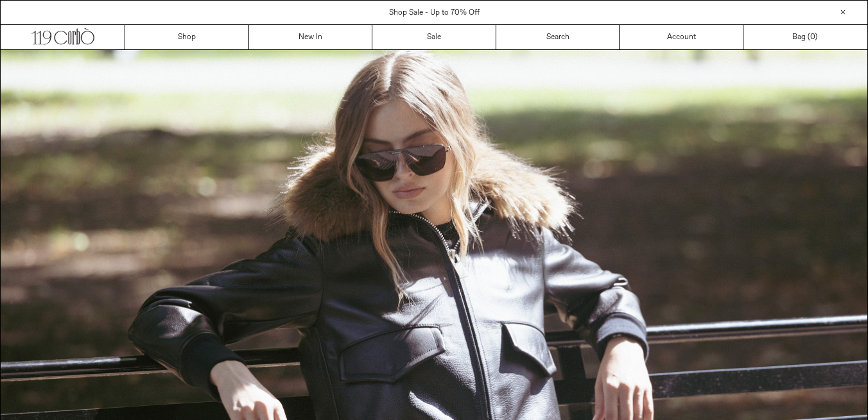 This screenshot has width=868, height=420. What do you see at coordinates (186, 38) in the screenshot?
I see `a: Shop` at bounding box center [186, 38].